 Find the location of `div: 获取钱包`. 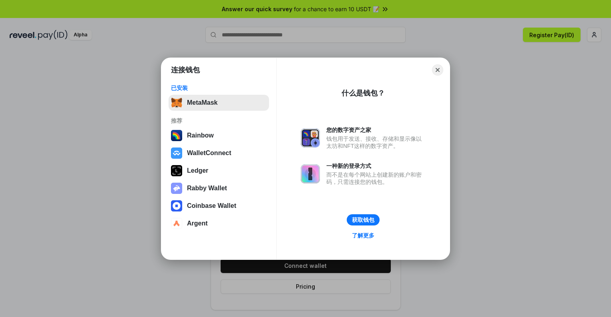

div: 获取钱包 is located at coordinates (363, 220).